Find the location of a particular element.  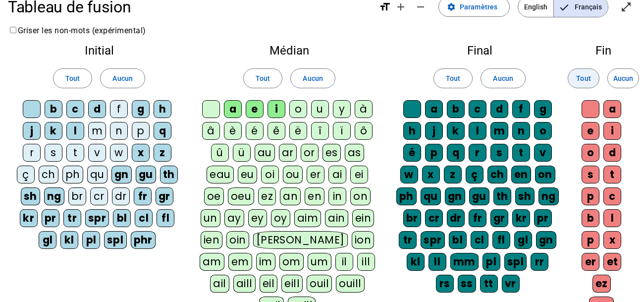

div: ill is located at coordinates (366, 262).